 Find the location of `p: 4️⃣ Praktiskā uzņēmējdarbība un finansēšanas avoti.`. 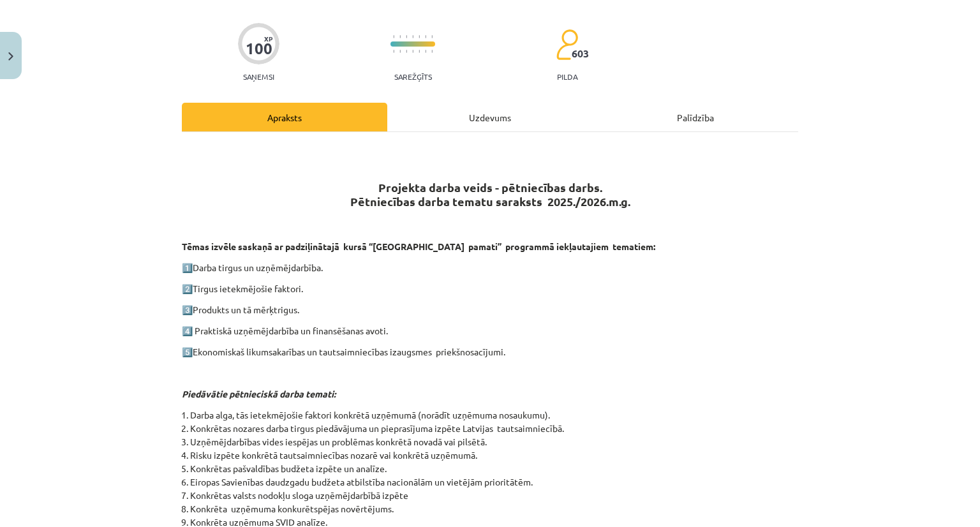

p: 4️⃣ Praktiskā uzņēmējdarbība un finansēšanas avoti. is located at coordinates (490, 330).